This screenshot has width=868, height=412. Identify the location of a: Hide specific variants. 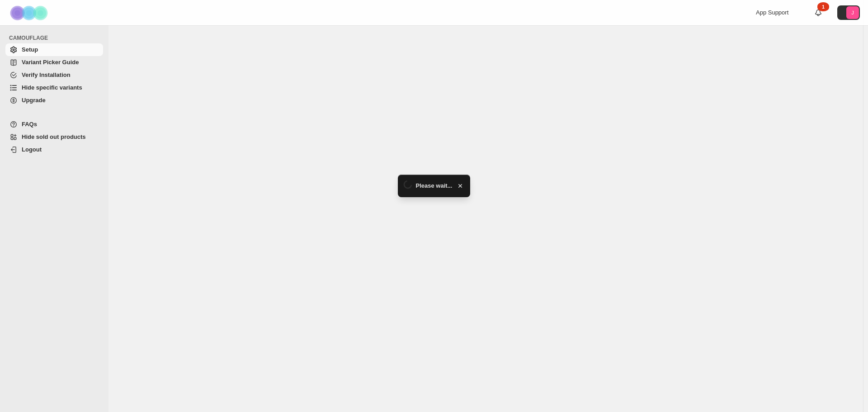
(54, 87).